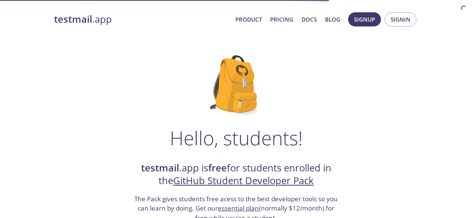  I want to click on img: github-student-backpack.png, so click(236, 85).